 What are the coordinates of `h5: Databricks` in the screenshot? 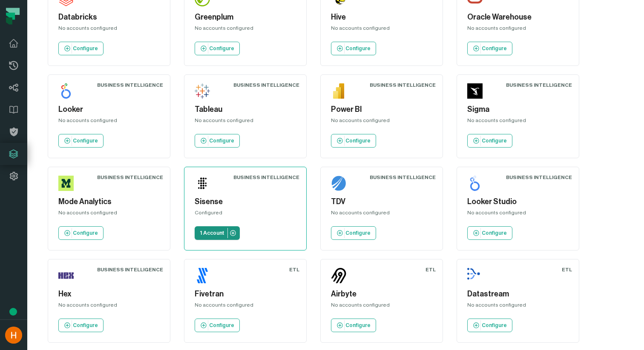 It's located at (109, 17).